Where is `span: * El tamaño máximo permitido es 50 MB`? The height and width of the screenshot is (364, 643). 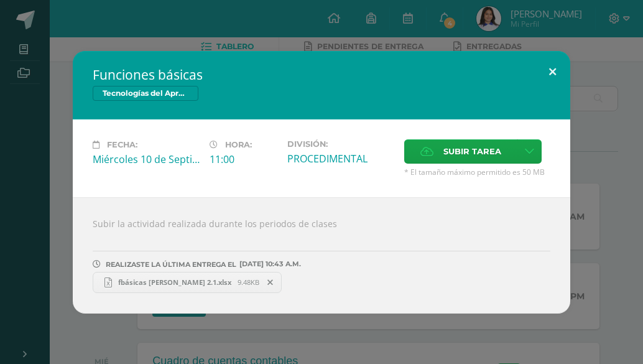
span: * El tamaño máximo permitido es 50 MB is located at coordinates (477, 171).